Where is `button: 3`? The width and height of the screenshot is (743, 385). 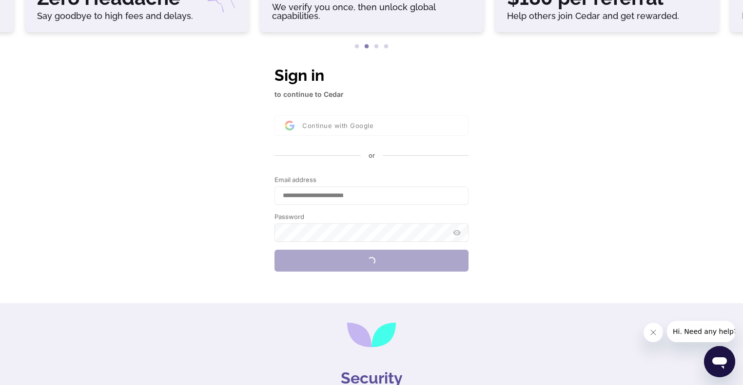 button: 3 is located at coordinates (376, 47).